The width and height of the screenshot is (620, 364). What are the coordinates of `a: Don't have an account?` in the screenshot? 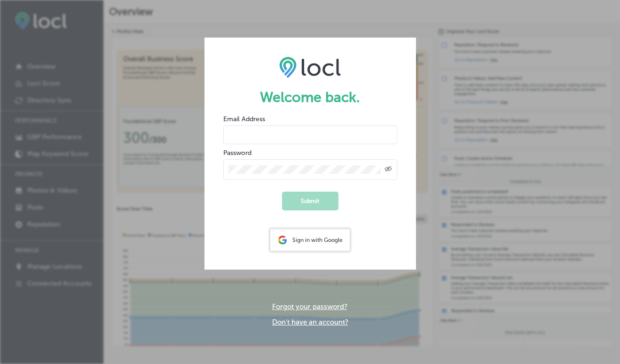 It's located at (310, 322).